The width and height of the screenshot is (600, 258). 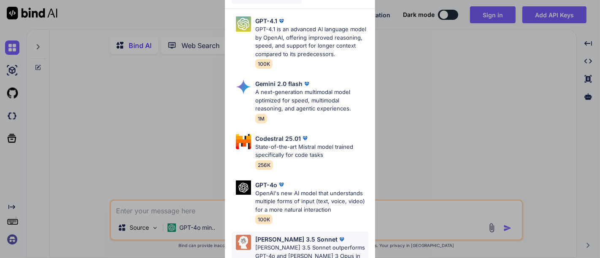 I want to click on p: GPT-4.1, so click(x=266, y=21).